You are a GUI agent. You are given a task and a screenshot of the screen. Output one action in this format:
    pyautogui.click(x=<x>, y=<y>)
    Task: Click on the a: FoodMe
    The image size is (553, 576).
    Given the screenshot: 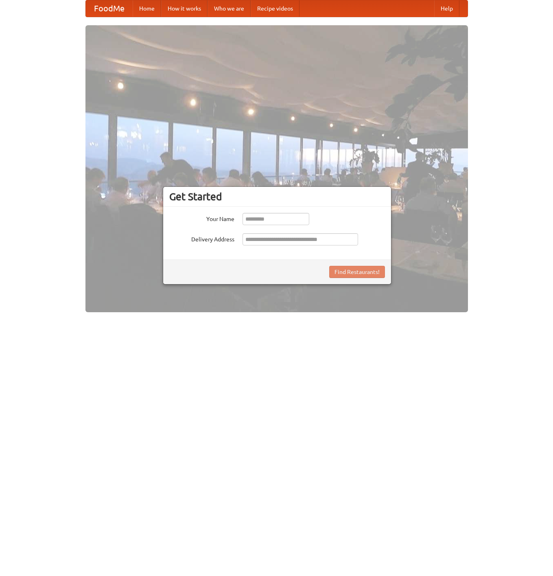 What is the action you would take?
    pyautogui.click(x=109, y=9)
    